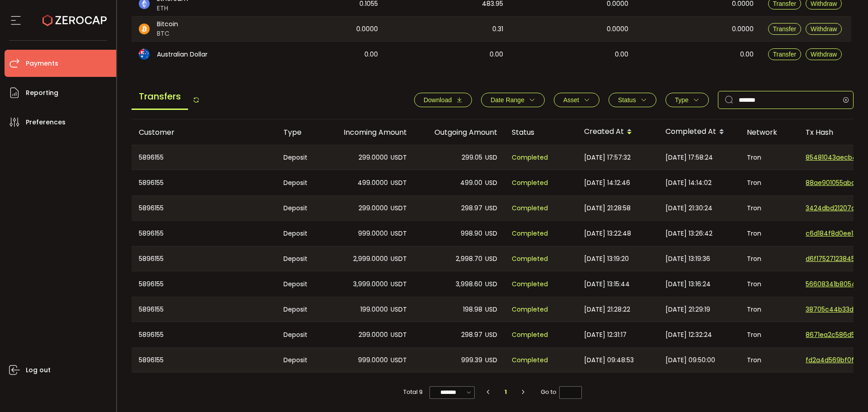 This screenshot has height=412, width=868. I want to click on div: Outgoing Amount, so click(459, 132).